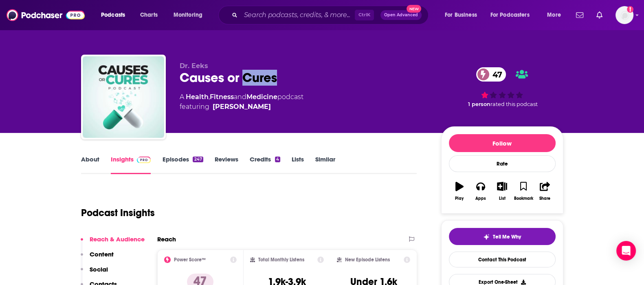  What do you see at coordinates (112, 242) in the screenshot?
I see `button: Reach & Audience` at bounding box center [112, 242].